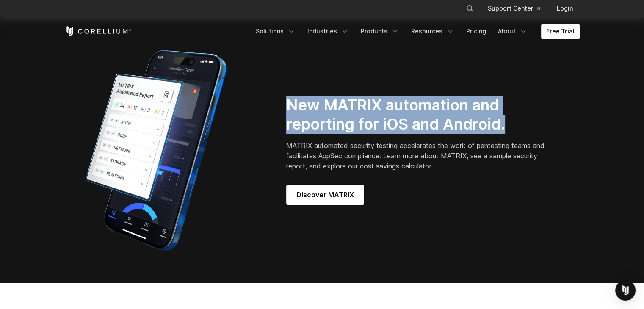 The width and height of the screenshot is (644, 309). I want to click on a: Corellium Home, so click(98, 32).